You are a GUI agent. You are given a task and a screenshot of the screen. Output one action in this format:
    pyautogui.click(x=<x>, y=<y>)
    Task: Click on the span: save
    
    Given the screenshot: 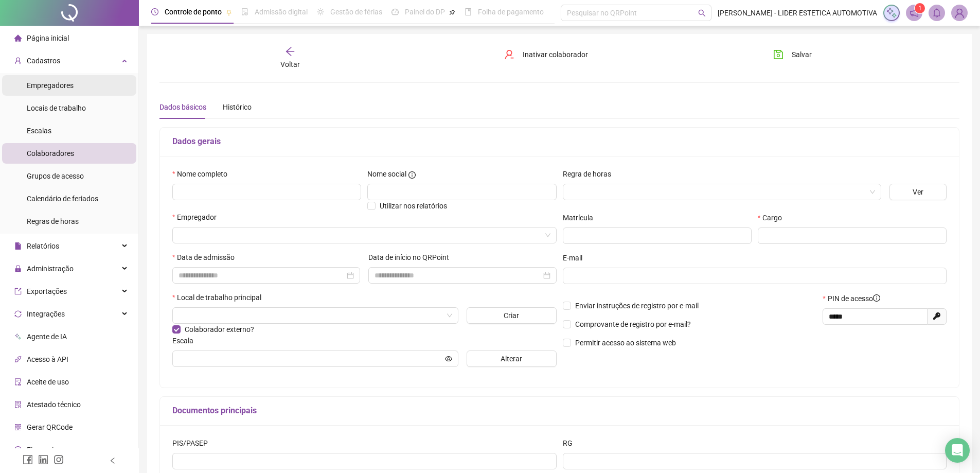 What is the action you would take?
    pyautogui.click(x=778, y=54)
    